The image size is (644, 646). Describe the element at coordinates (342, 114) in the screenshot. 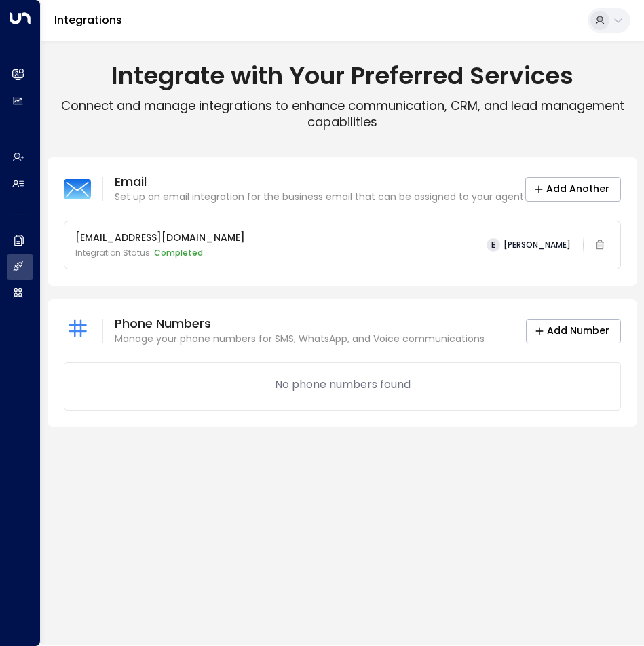

I see `p: Connect and manage integrations to enhance communication, CRM, and lead management capabilities` at that location.